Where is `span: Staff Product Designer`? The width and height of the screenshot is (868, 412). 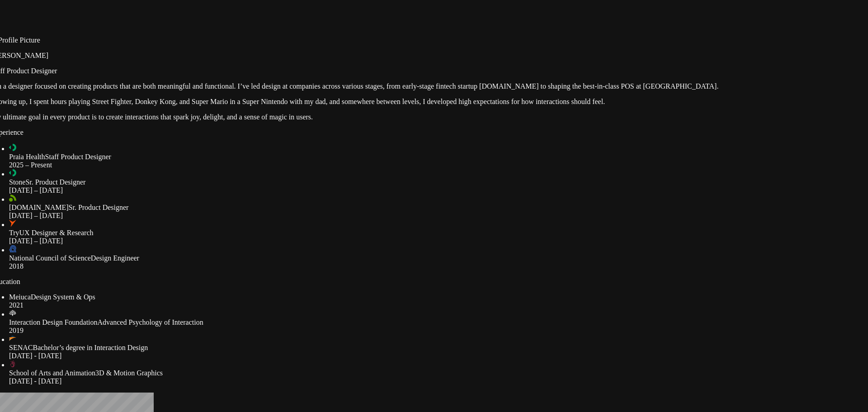 span: Staff Product Designer is located at coordinates (78, 156).